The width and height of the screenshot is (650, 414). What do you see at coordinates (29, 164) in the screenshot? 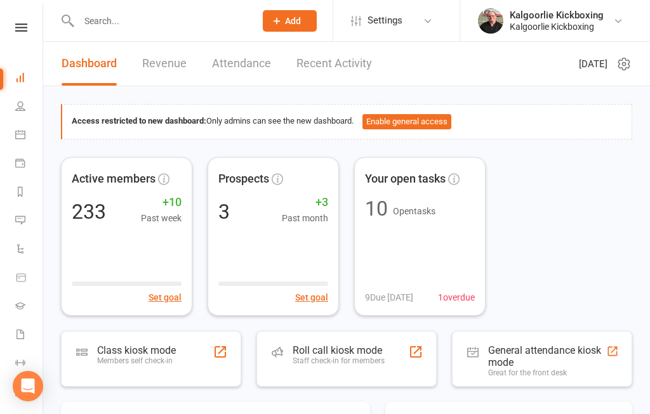
I see `a: Payments` at bounding box center [29, 164].